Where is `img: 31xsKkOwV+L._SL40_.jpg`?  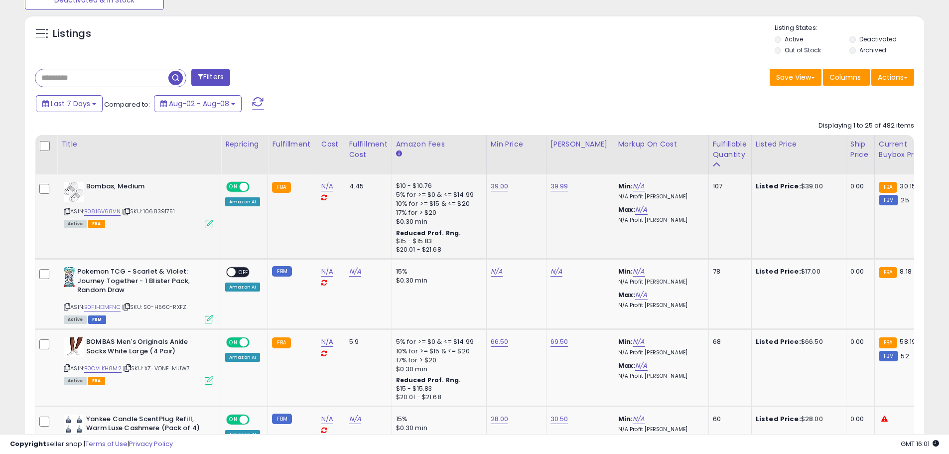 img: 31xsKkOwV+L._SL40_.jpg is located at coordinates (74, 347).